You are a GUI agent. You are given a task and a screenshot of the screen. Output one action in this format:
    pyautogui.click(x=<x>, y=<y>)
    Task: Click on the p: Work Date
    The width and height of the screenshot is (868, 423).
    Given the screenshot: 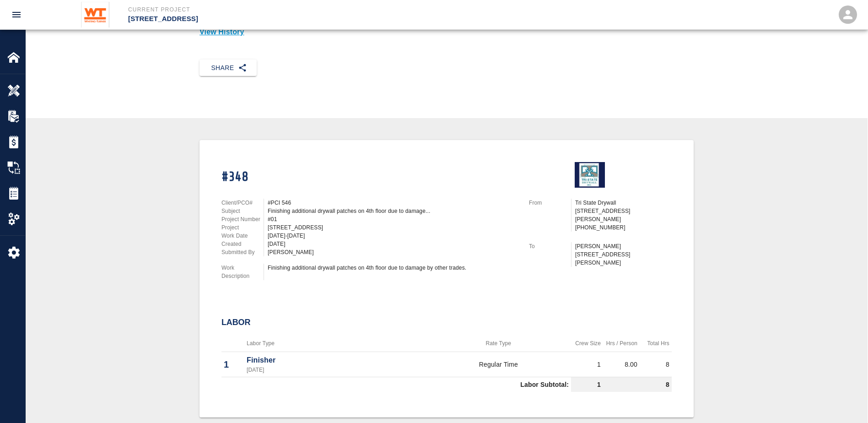 What is the action you would take?
    pyautogui.click(x=242, y=236)
    